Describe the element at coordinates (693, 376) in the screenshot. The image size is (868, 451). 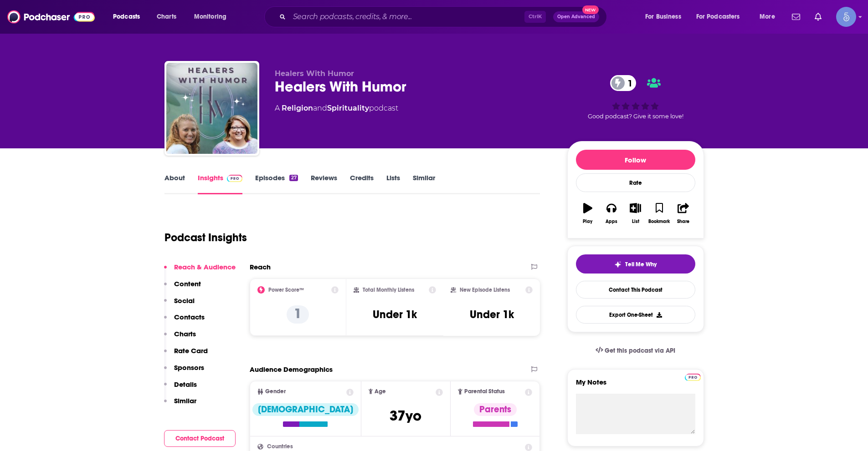
I see `a: Pro website` at that location.